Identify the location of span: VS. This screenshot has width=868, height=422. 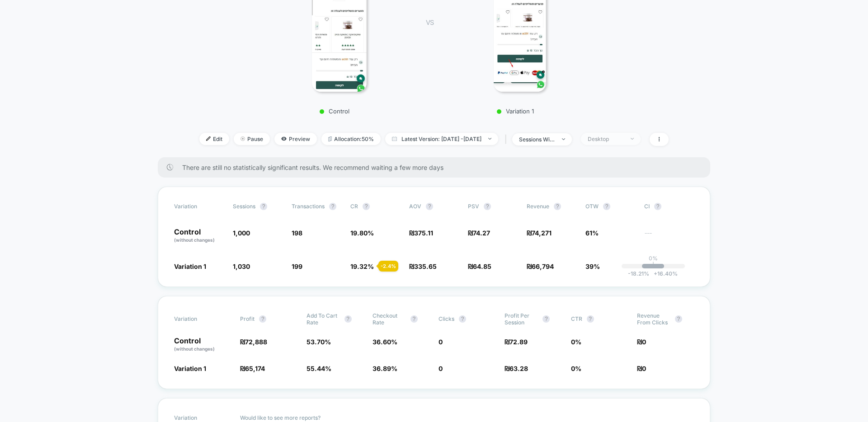
(429, 22).